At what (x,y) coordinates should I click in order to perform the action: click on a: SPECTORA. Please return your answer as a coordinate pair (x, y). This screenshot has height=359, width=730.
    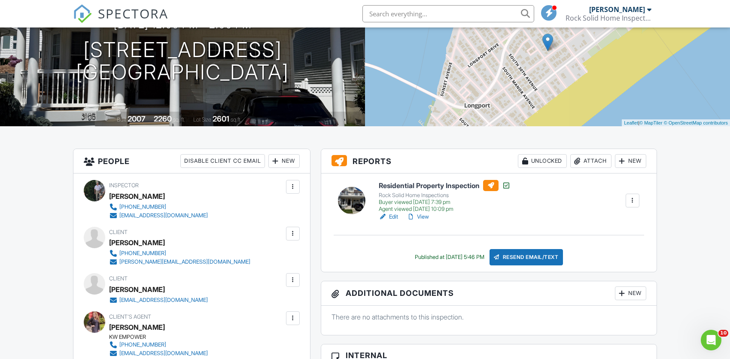
    Looking at the image, I should click on (121, 21).